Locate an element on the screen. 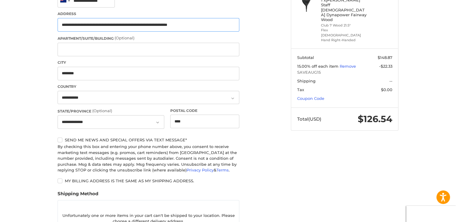  a: Remove is located at coordinates (348, 66).